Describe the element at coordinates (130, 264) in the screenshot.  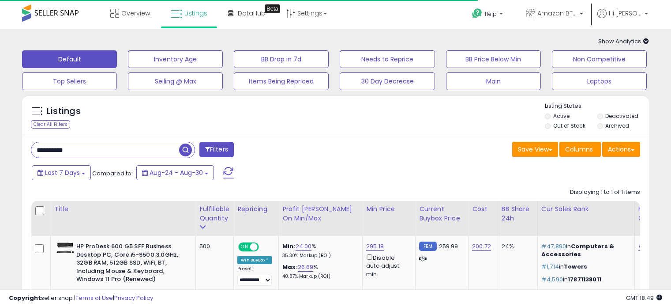
I see `b: HP ProDesk 600 G5 SFF Business Desktop PC, Core i5-9500 3.0GHz, 32GB RAM, 512GB SSD, WiFi, BT, In...` at that location.